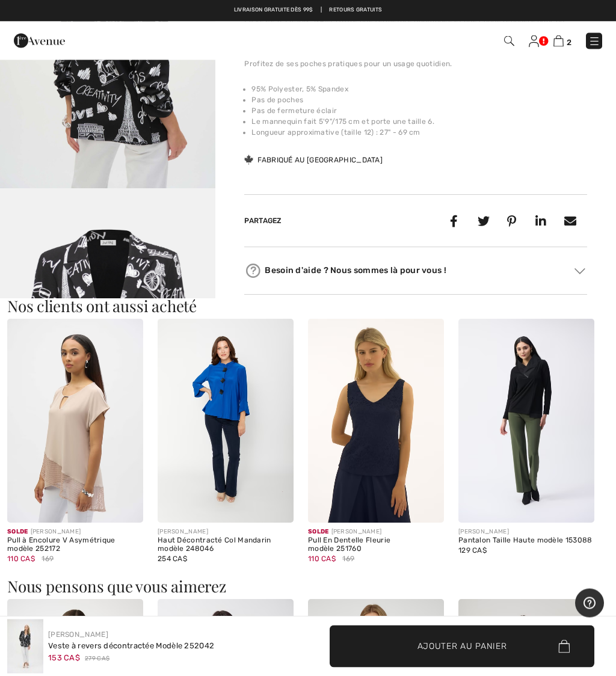 This screenshot has width=616, height=676. I want to click on img: Arrow2.svg, so click(580, 271).